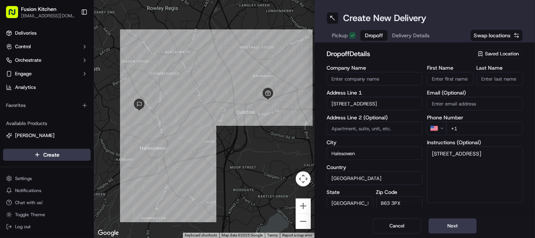  Describe the element at coordinates (303, 179) in the screenshot. I see `button: Map camera controls` at that location.